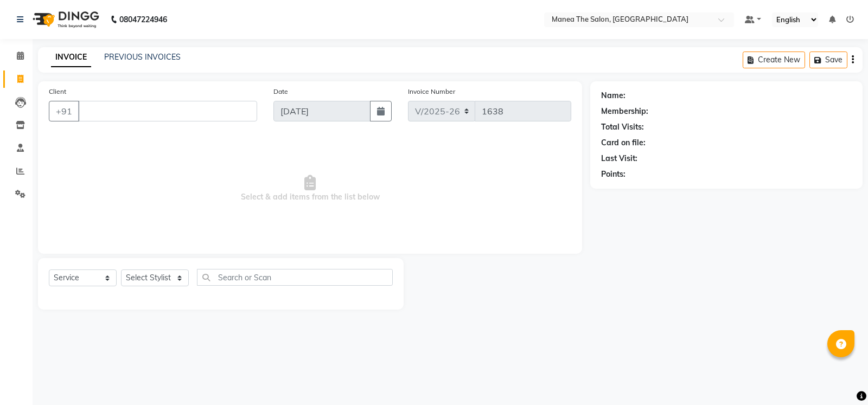  What do you see at coordinates (168, 111) in the screenshot?
I see `input: Search by Name/Mobile/Email/Code` at bounding box center [168, 111].